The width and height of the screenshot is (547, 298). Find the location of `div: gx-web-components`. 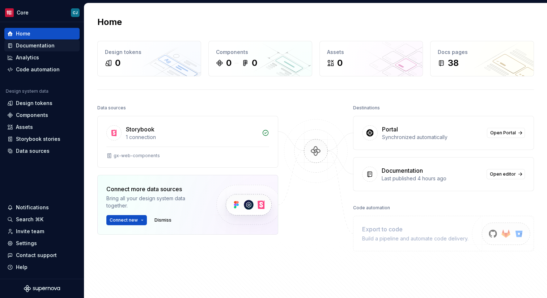

div: gx-web-components is located at coordinates (137, 156).